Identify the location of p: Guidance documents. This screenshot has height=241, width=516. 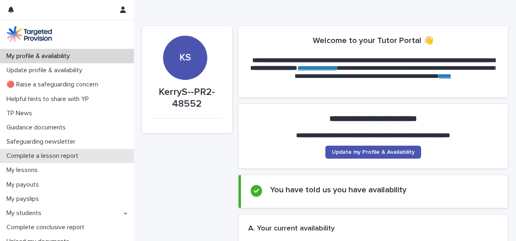
(38, 127).